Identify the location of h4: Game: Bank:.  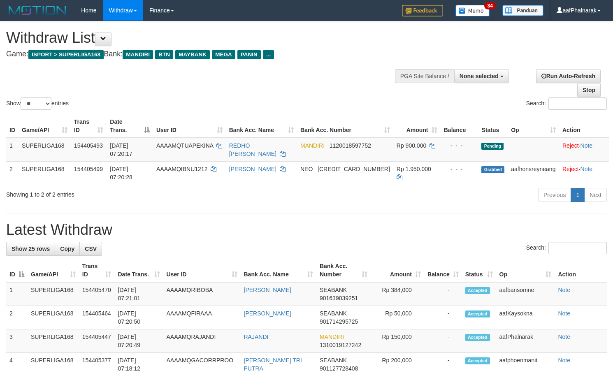
(203, 54).